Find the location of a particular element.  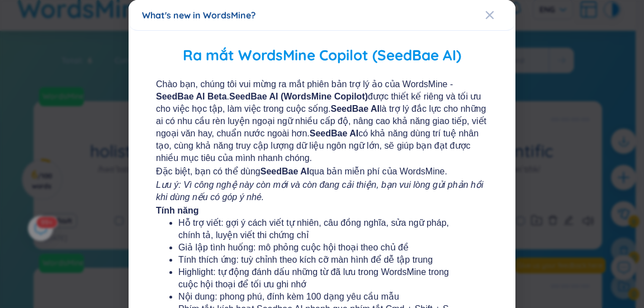

li: Hỗ trợ viết: gợi ý cách viết tự nhiên, câu đồng nghĩa, sửa ngữ pháp, chính tả, luyện viết thi chứ... is located at coordinates (322, 229).